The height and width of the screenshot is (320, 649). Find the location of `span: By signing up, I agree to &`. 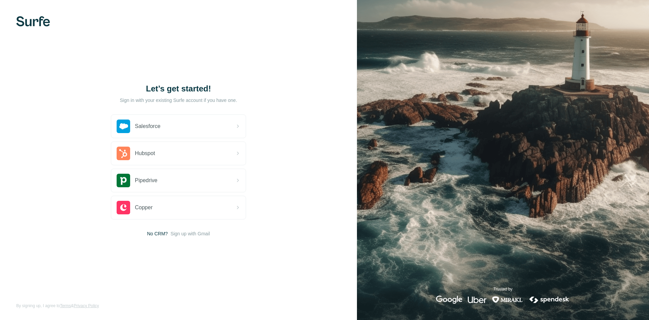

span: By signing up, I agree to & is located at coordinates (57, 305).